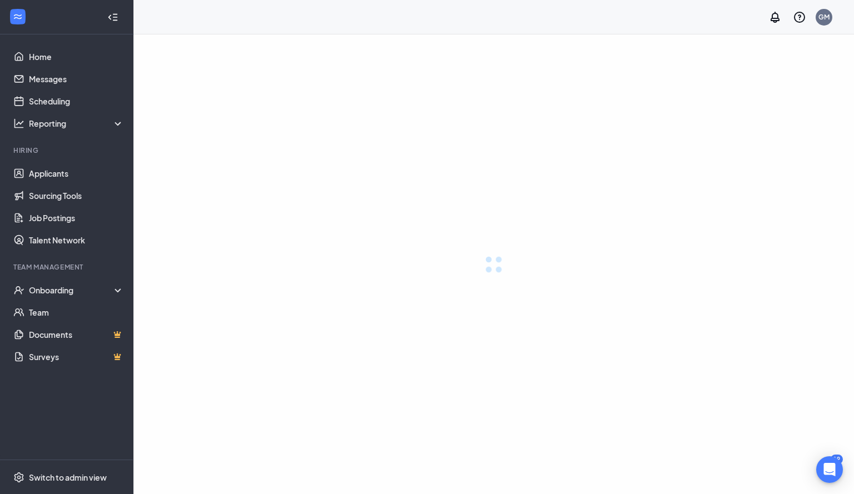  Describe the element at coordinates (76, 312) in the screenshot. I see `a: Team` at that location.